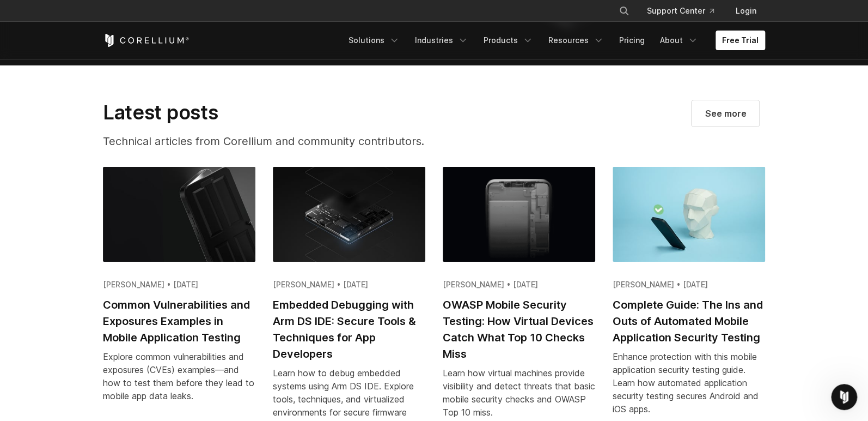  What do you see at coordinates (442, 40) in the screenshot?
I see `a: Industries` at bounding box center [442, 40].